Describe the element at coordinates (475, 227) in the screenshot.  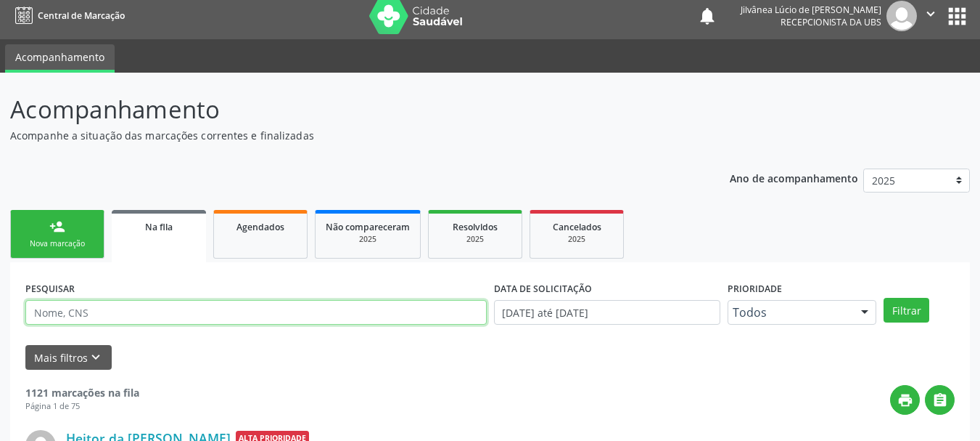
I see `span: Resolvidos` at that location.